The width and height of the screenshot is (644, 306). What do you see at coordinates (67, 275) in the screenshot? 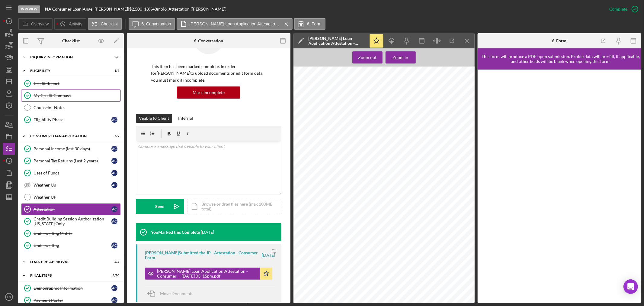
I see `div: FINAL STEPS` at bounding box center [67, 275].